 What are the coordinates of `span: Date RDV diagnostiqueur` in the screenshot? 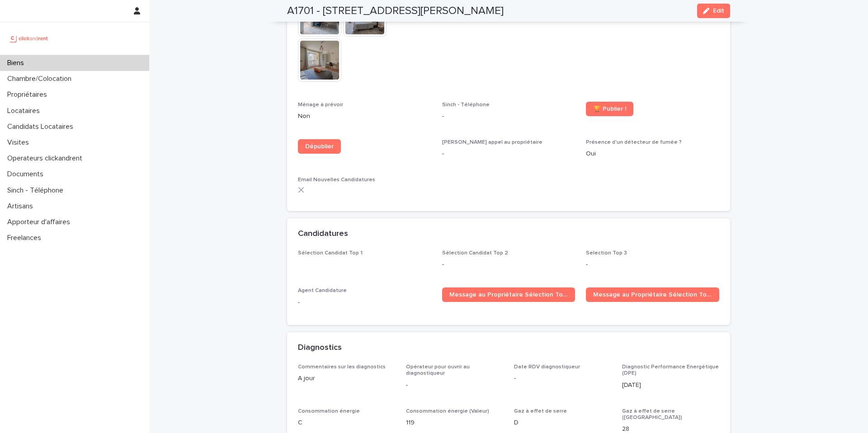 It's located at (547, 368).